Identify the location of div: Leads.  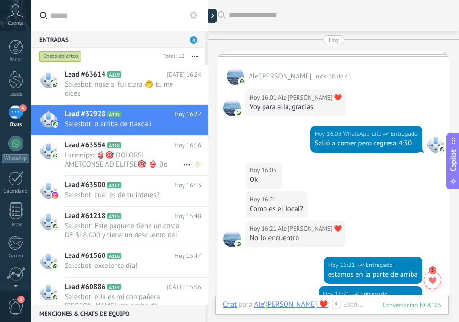
(16, 94).